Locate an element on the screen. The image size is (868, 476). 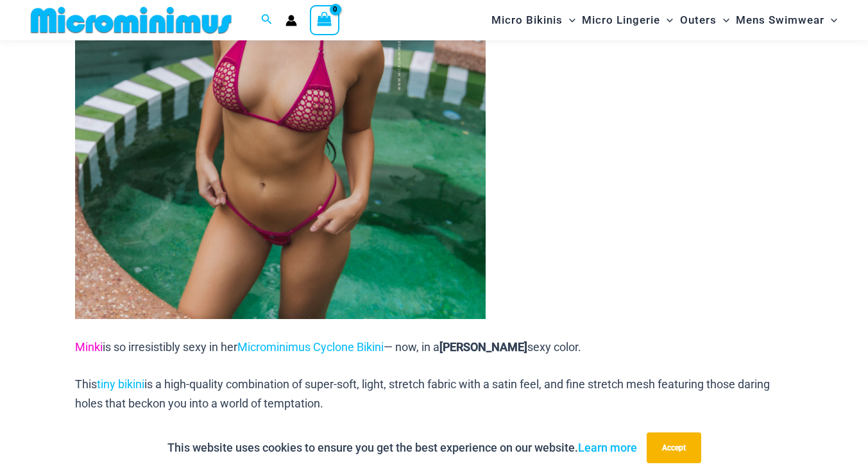
a: View Shopping Cart, empty is located at coordinates (325, 20).